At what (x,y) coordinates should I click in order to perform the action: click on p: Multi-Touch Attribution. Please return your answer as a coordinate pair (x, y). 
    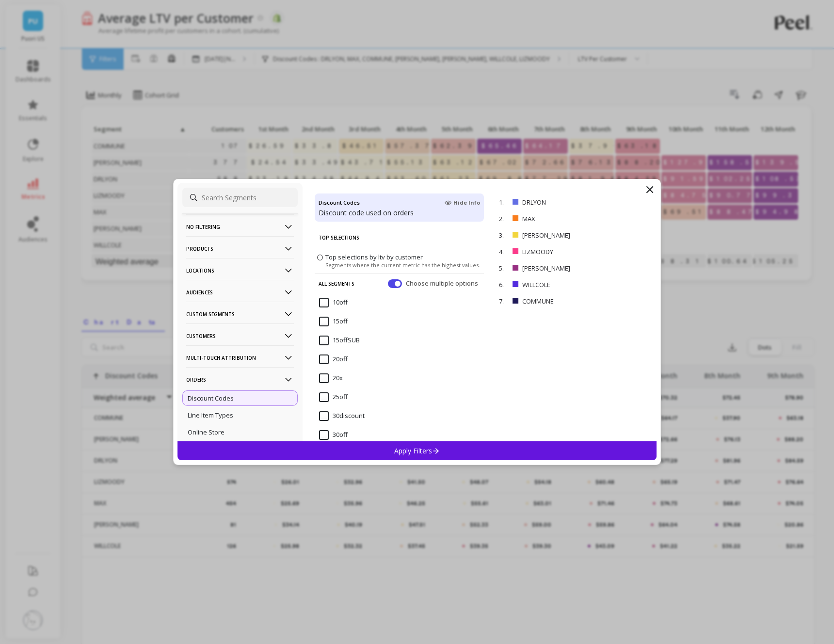
    Looking at the image, I should click on (240, 358).